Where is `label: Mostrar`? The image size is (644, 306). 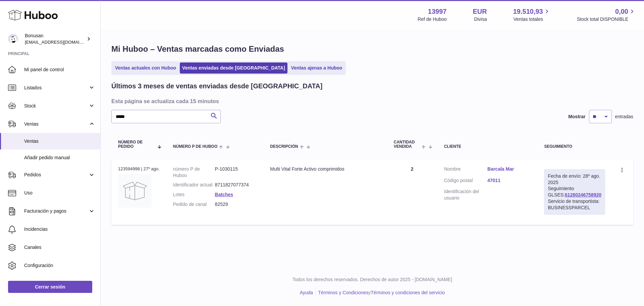
label: Mostrar is located at coordinates (576, 116).